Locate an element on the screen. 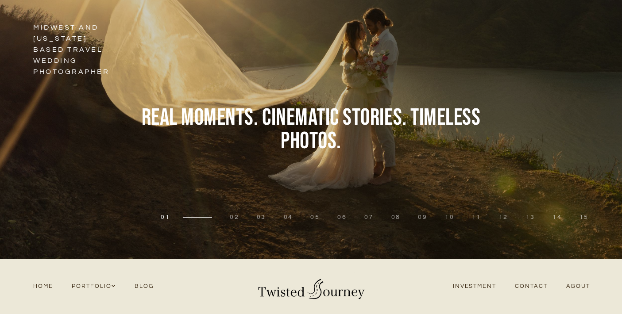 Image resolution: width=622 pixels, height=314 pixels. button: 8 of 15 is located at coordinates (396, 217).